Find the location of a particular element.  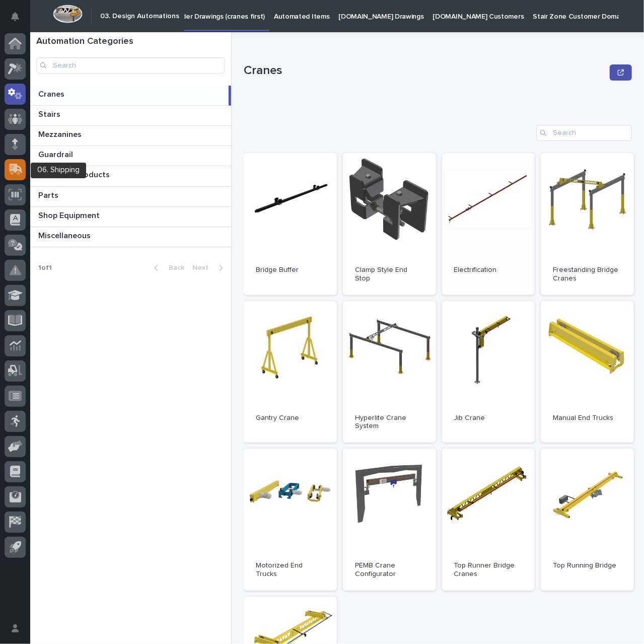

a: CranesCranes is located at coordinates (131, 95).